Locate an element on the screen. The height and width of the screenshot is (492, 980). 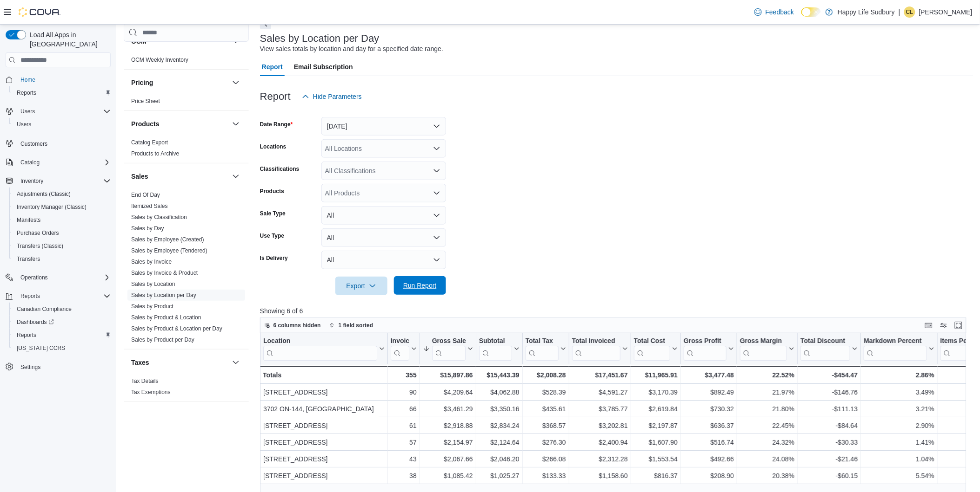
button: Display options is located at coordinates (944, 325).